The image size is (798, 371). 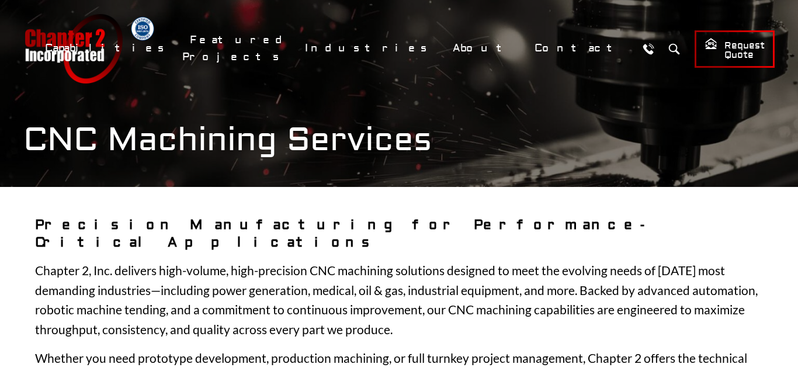 I want to click on button: Search, so click(x=674, y=49).